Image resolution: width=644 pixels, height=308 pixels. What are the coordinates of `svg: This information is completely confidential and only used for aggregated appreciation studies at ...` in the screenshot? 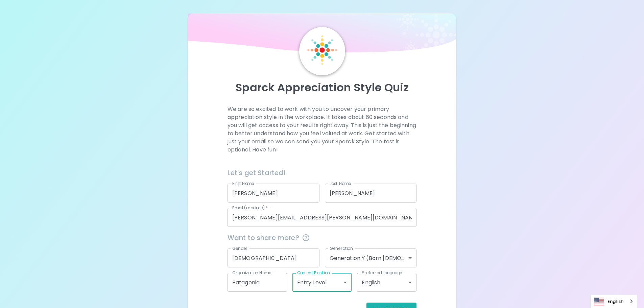 It's located at (306, 238).